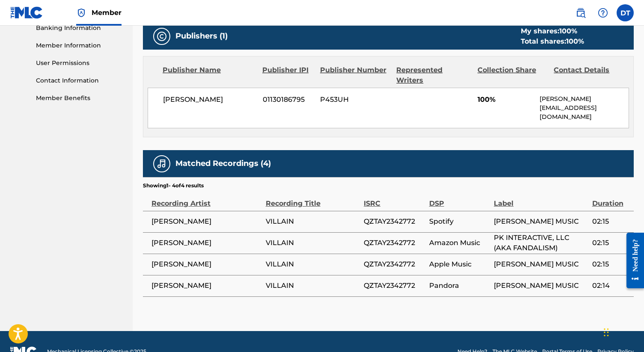  I want to click on div: Need help?, so click(15, 29).